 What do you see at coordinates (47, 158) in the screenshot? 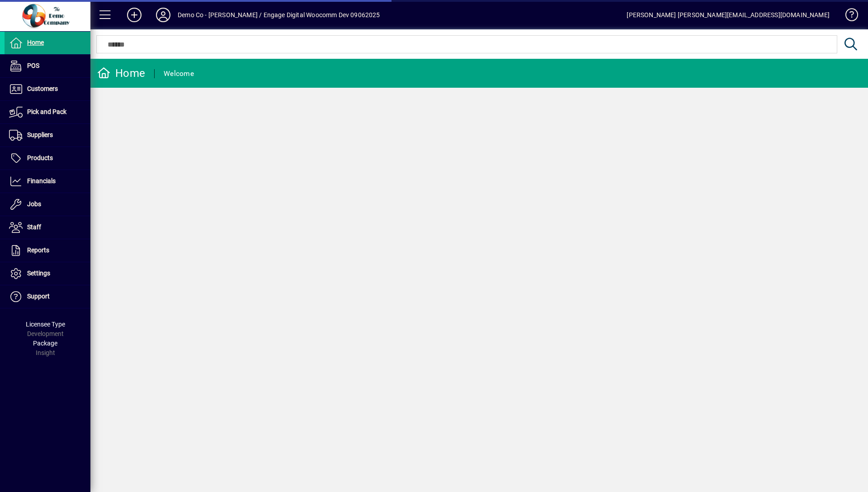
I see `a: Products` at bounding box center [47, 158].